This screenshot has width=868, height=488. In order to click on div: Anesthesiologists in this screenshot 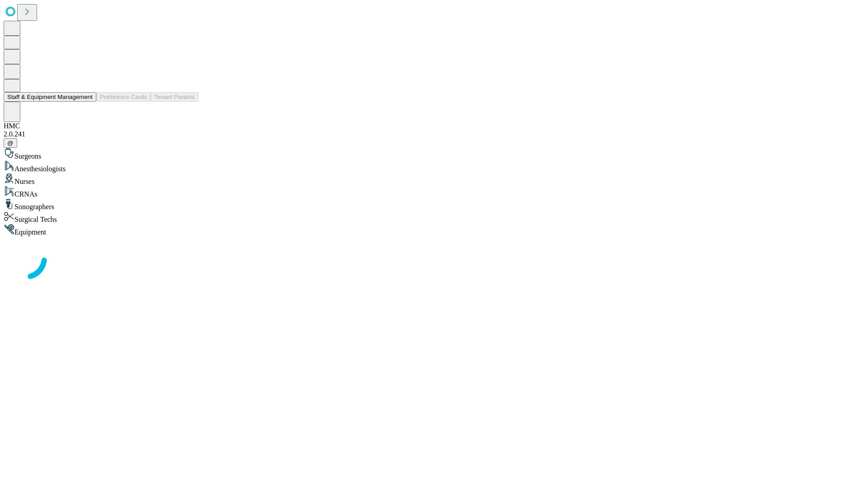, I will do `click(434, 167)`.